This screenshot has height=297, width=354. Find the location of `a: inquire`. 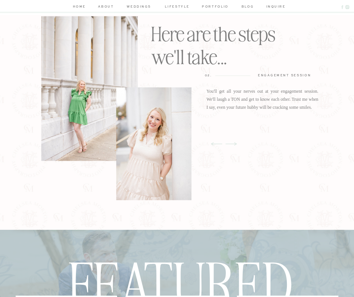

a: inquire is located at coordinates (275, 7).